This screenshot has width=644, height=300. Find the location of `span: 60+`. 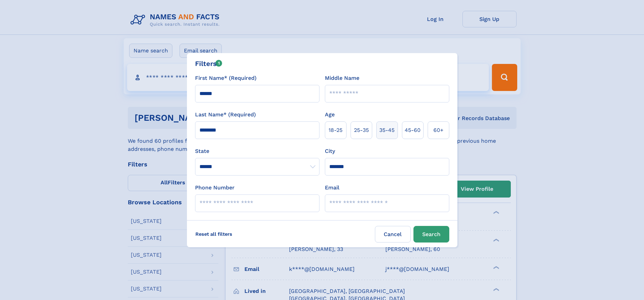

span: 60+ is located at coordinates (438, 130).